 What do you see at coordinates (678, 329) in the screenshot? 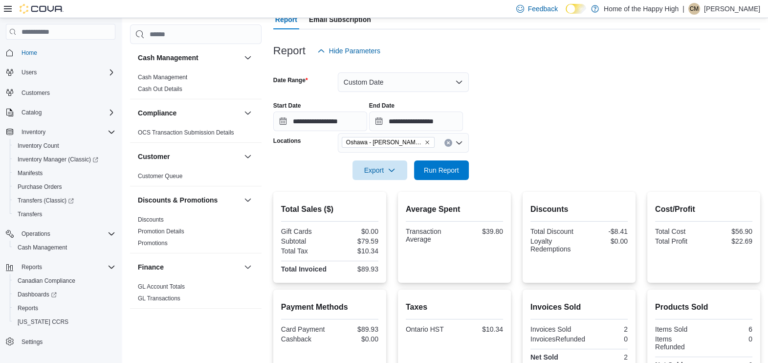
I see `div: Items Sold` at bounding box center [678, 329].